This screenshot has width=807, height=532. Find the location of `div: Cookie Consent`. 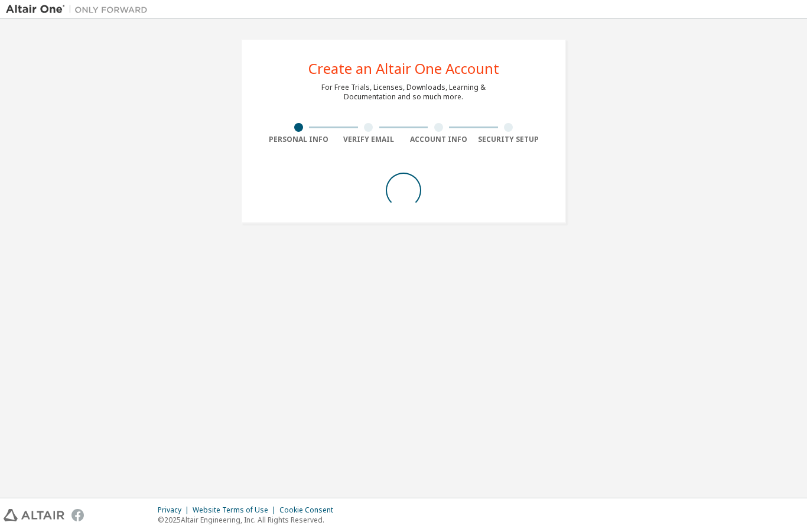

div: Cookie Consent is located at coordinates (309, 510).